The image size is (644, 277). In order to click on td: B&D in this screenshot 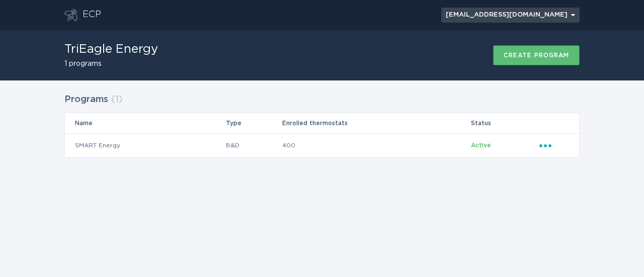, I will do `click(254, 145)`.